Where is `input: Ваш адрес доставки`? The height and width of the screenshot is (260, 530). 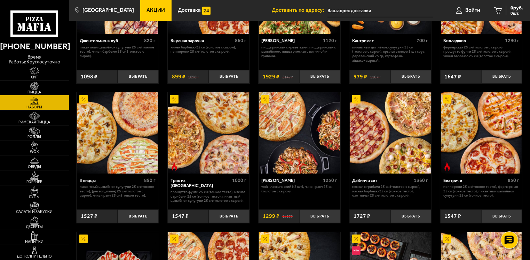 input: Ваш адрес доставки is located at coordinates (380, 10).